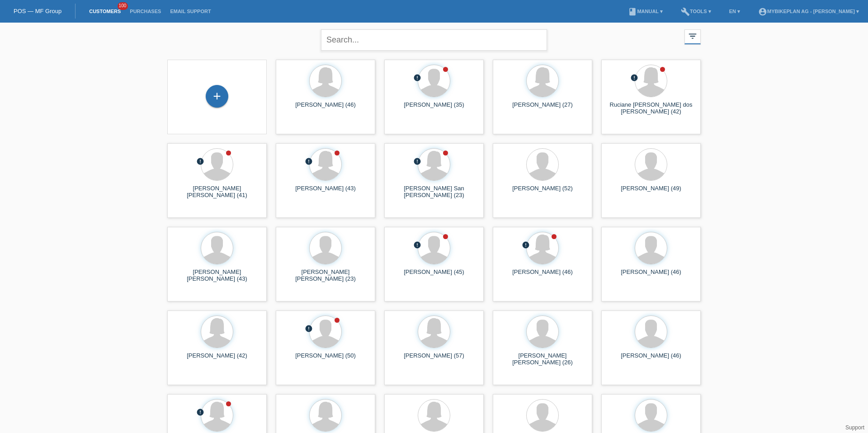 This screenshot has width=868, height=433. I want to click on input: Search..., so click(434, 40).